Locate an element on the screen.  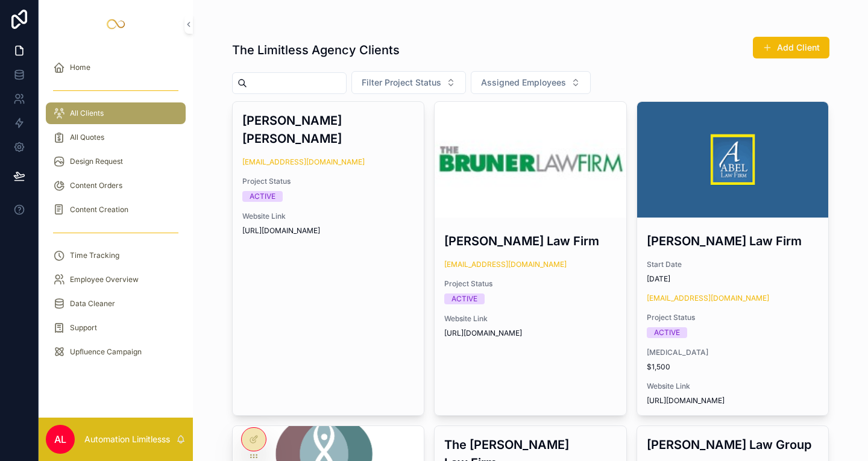
a: Employee Overview is located at coordinates (116, 280).